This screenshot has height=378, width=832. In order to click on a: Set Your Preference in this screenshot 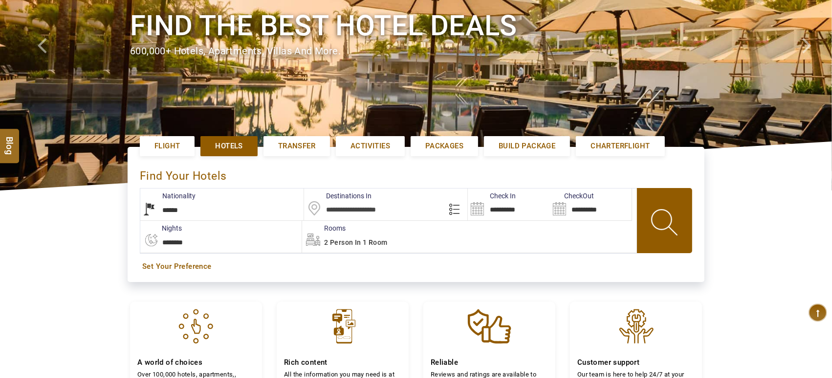, I will do `click(416, 266)`.